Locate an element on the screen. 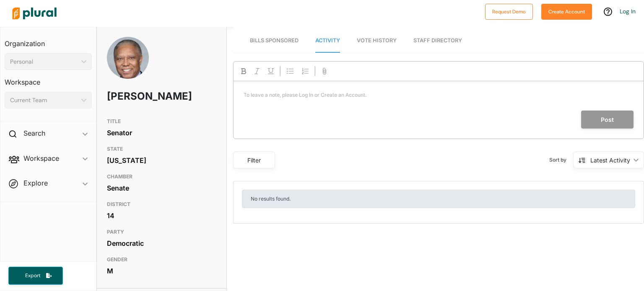 Image resolution: width=644 pixels, height=291 pixels. div: Current Team is located at coordinates (44, 100).